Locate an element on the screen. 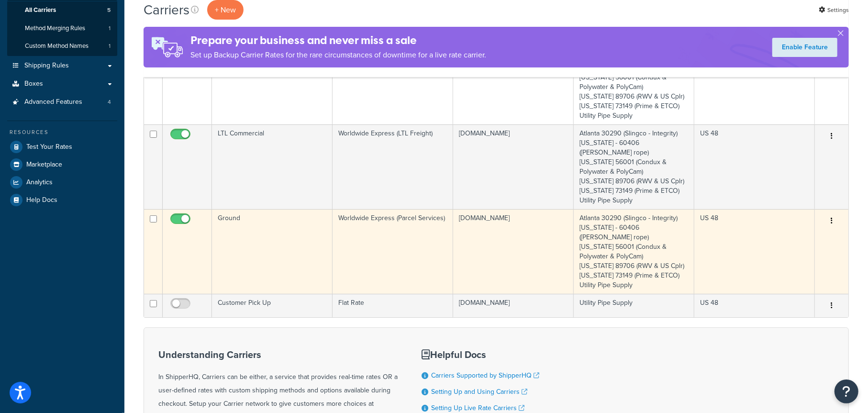  h3: Understanding Carriers is located at coordinates (278, 355).